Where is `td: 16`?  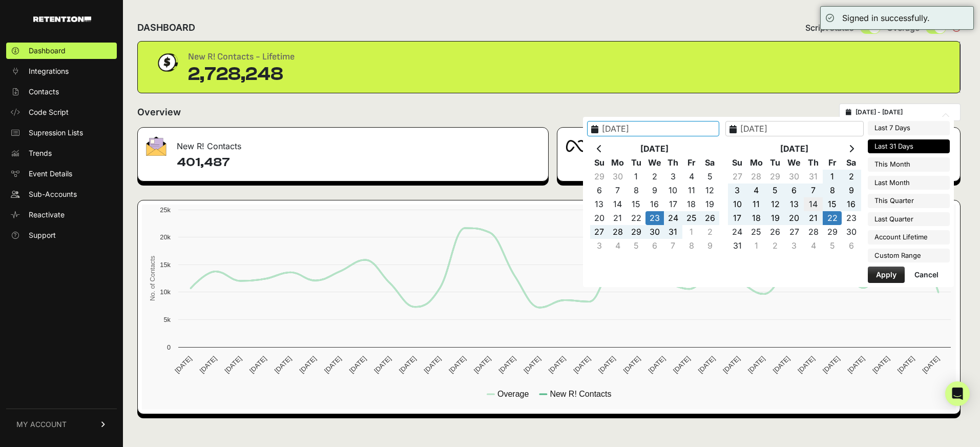
td: 16 is located at coordinates (851, 204).